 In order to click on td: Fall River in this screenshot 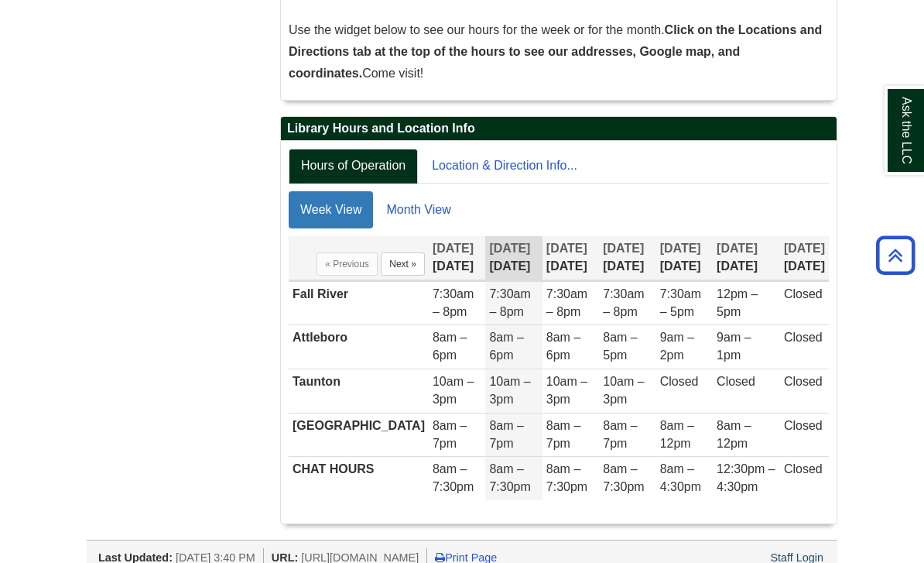, I will do `click(358, 302)`.